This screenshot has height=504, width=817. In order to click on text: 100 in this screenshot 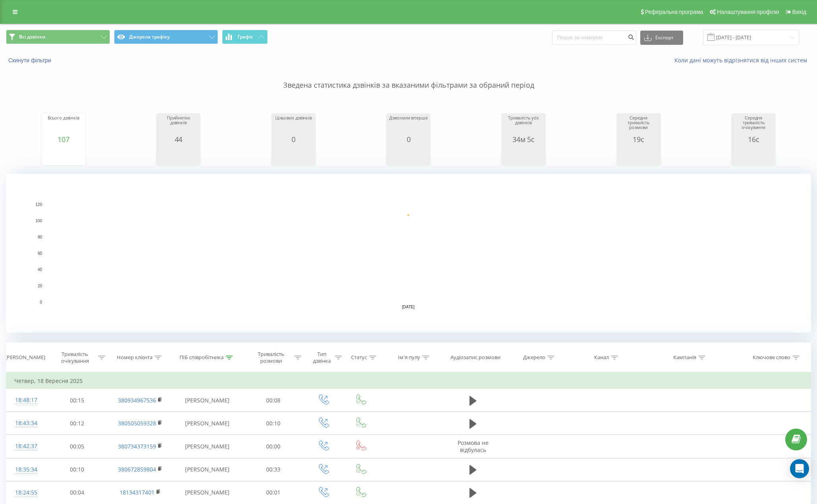, I will do `click(39, 221)`.